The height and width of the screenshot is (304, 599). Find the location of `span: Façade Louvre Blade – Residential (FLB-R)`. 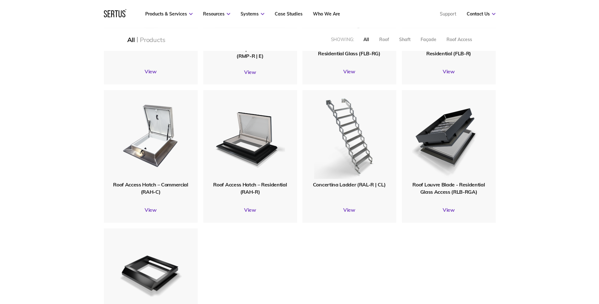

span: Façade Louvre Blade – Residential (FLB-R) is located at coordinates (448, 50).